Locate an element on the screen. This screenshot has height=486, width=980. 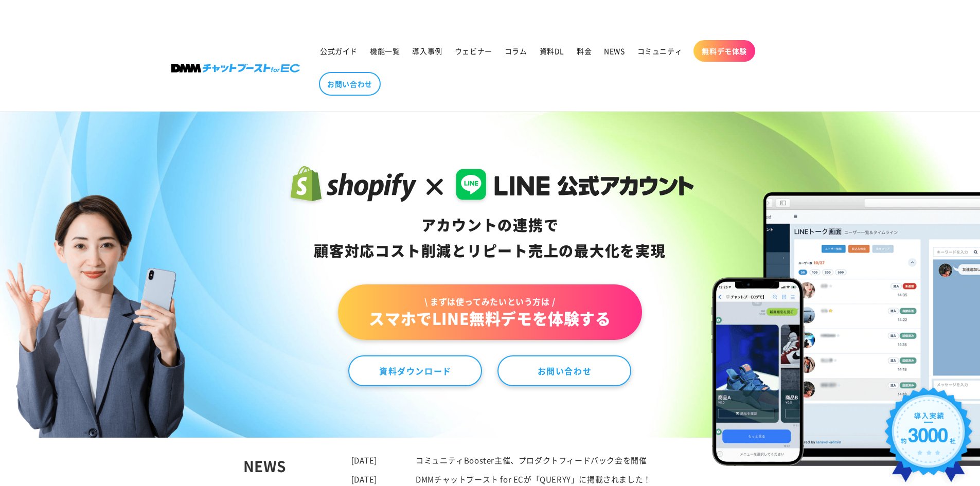
a: 導入事例 is located at coordinates (427, 51).